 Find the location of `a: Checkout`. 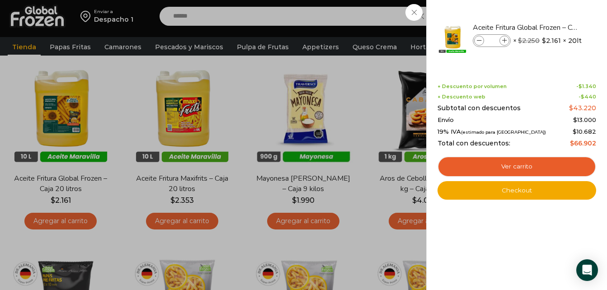

a: Checkout is located at coordinates (516, 191).